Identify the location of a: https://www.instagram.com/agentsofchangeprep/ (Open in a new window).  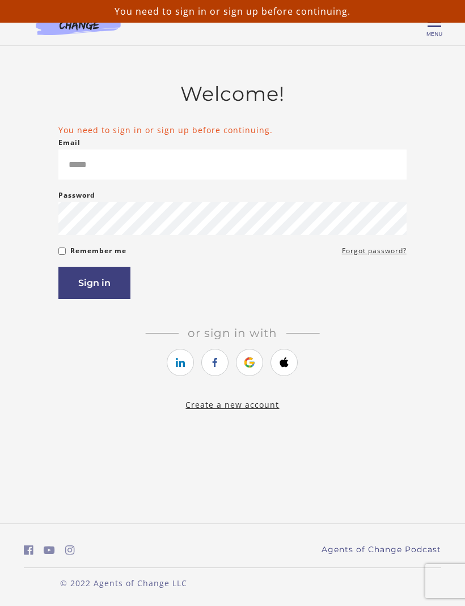
(70, 550).